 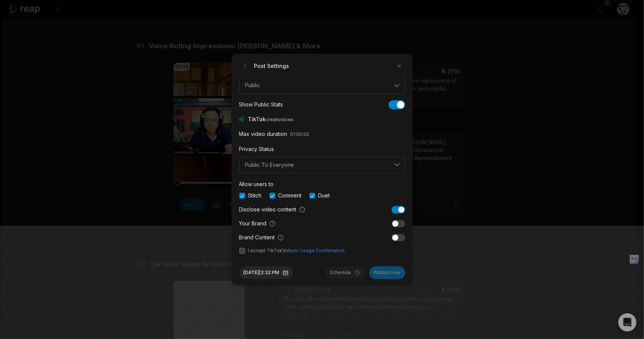 What do you see at coordinates (317, 86) in the screenshot?
I see `span: Public` at bounding box center [317, 86].